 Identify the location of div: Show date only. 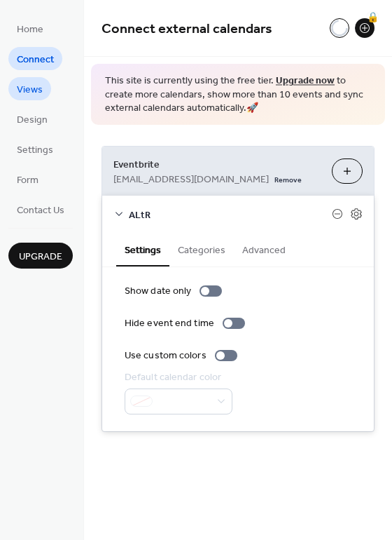
(158, 291).